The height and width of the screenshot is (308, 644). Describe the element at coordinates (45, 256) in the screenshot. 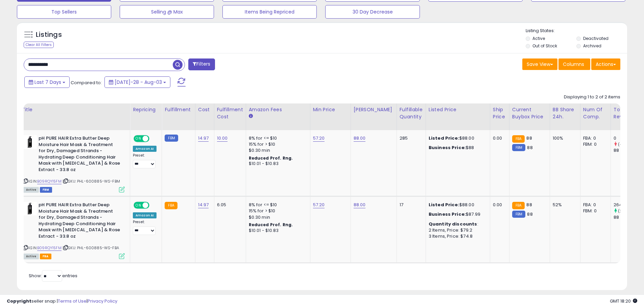

I see `span: FBA` at that location.